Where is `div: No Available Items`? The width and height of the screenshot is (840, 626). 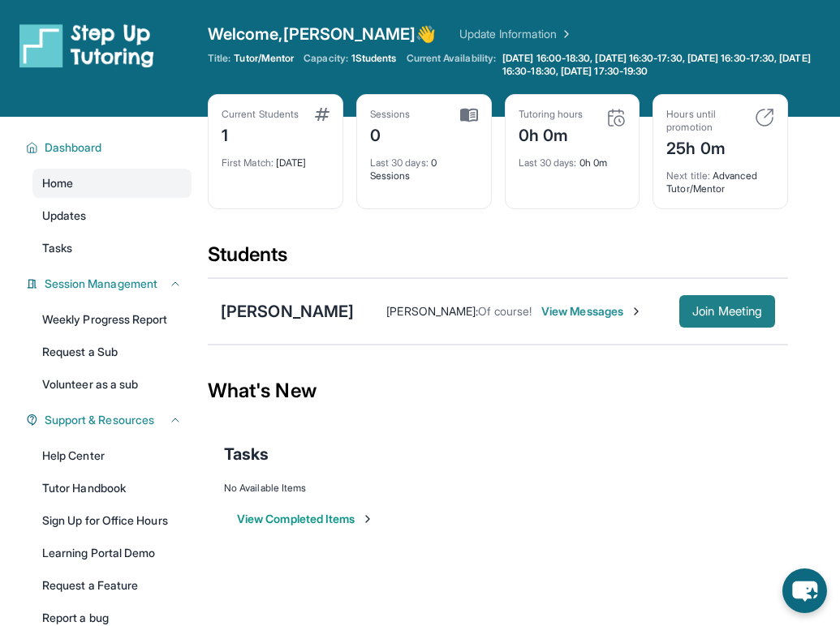
div: No Available Items is located at coordinates (497, 489).